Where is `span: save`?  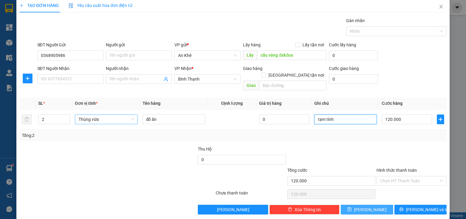 span: save is located at coordinates (350, 210).